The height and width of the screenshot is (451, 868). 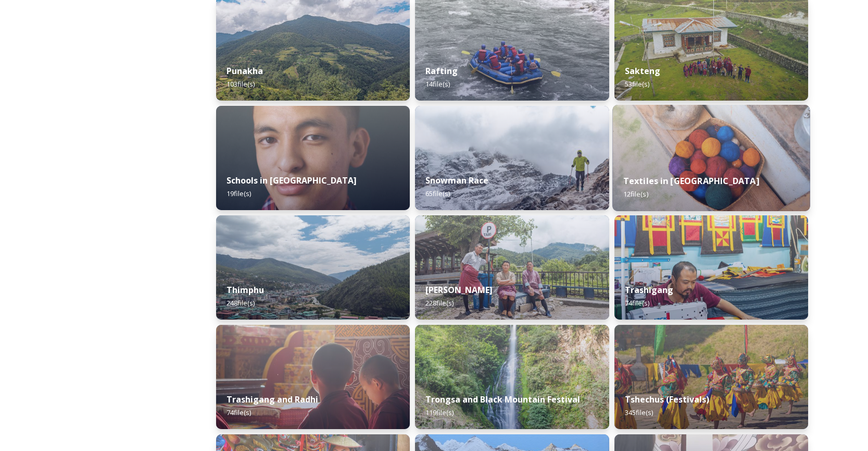 What do you see at coordinates (245, 290) in the screenshot?
I see `strong: Thimphu` at bounding box center [245, 290].